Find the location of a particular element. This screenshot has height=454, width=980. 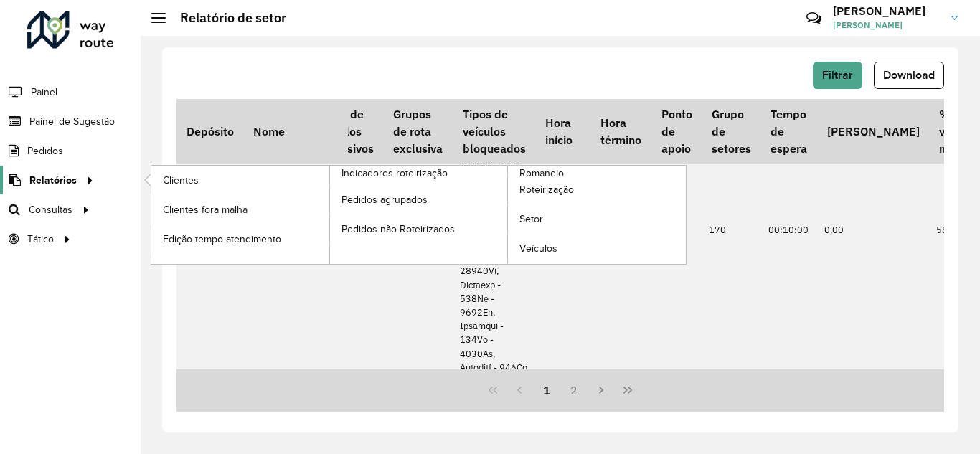

a: Clientes fora malha is located at coordinates (241, 209).